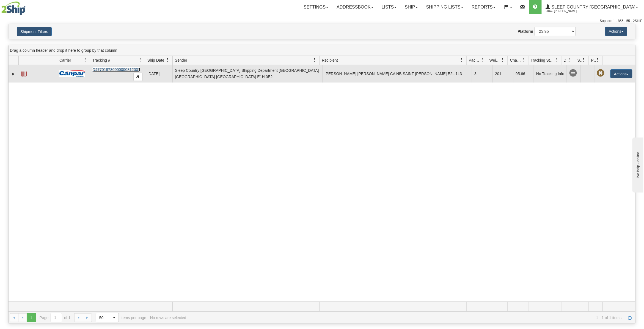 The image size is (644, 329). Describe the element at coordinates (316, 7) in the screenshot. I see `a: Settings` at that location.